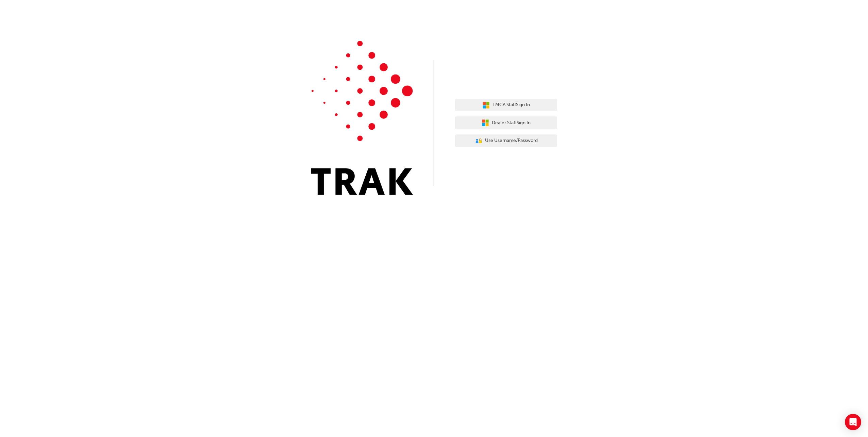  What do you see at coordinates (853, 422) in the screenshot?
I see `div: Open Intercom Messenger` at bounding box center [853, 422].